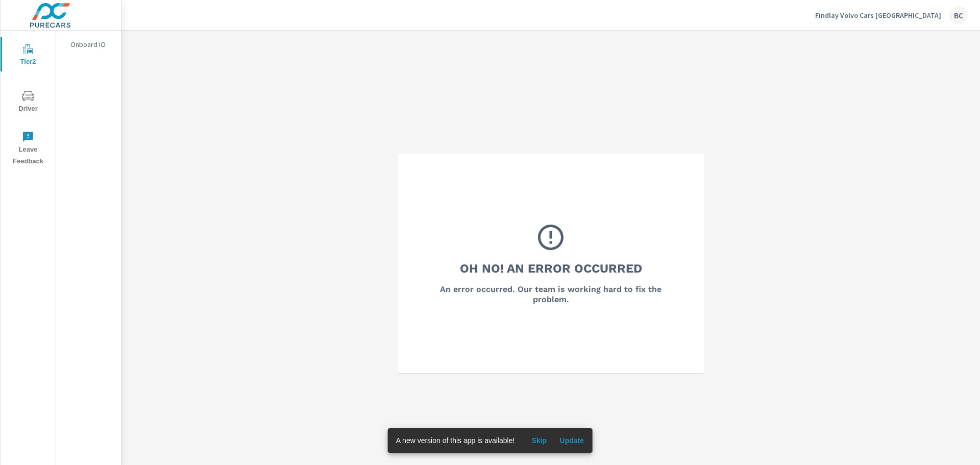 The width and height of the screenshot is (980, 465). Describe the element at coordinates (551, 294) in the screenshot. I see `h6: An error occurred. Our team is working hard to fix the problem.` at that location.